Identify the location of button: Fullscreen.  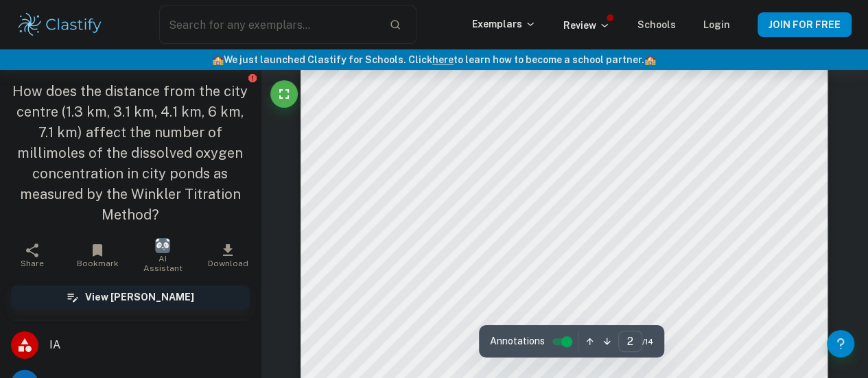
(284, 94).